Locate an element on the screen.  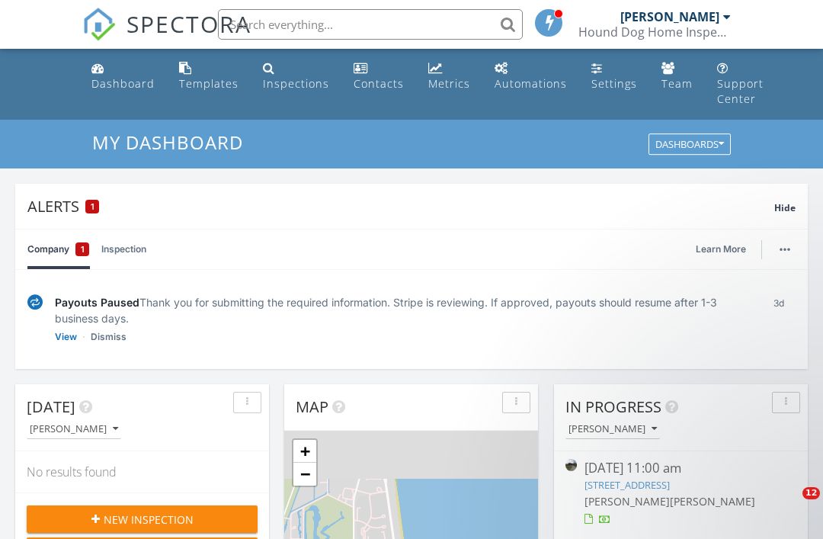
a: Zoom in is located at coordinates (305, 451).